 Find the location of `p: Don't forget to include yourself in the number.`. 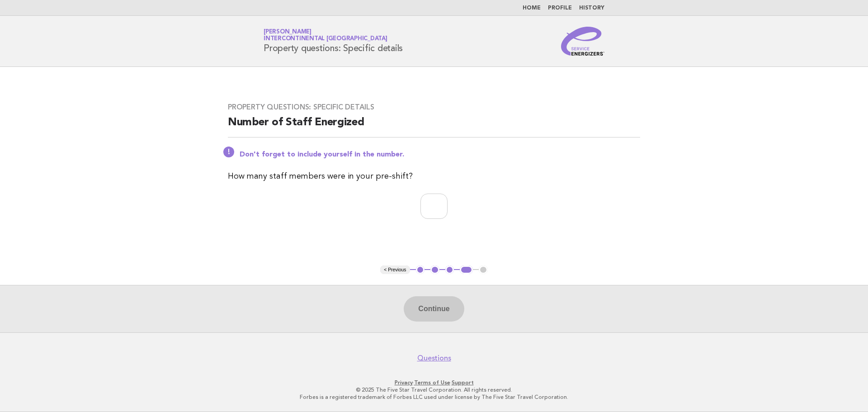

p: Don't forget to include yourself in the number. is located at coordinates (440, 155).